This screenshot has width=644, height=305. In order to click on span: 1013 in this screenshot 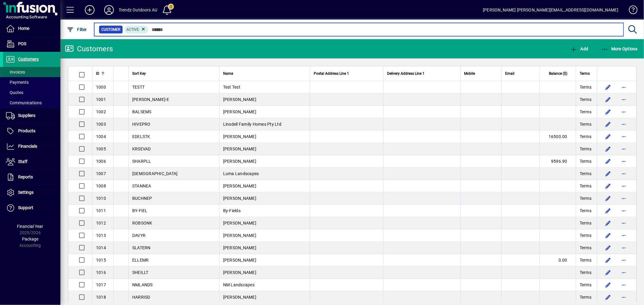, I will do `click(100, 236)`.